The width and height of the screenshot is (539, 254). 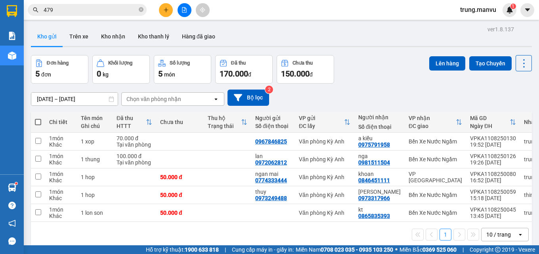 I want to click on div: VPKA1108250059, so click(x=493, y=192).